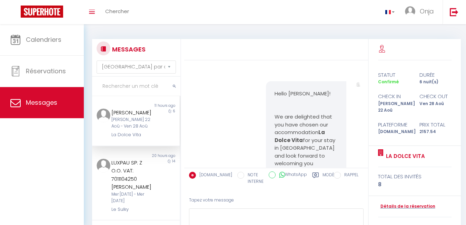 Image resolution: width=466 pixels, height=225 pixels. What do you see at coordinates (133, 209) in the screenshot?
I see `div: Le Sulky` at bounding box center [133, 209].